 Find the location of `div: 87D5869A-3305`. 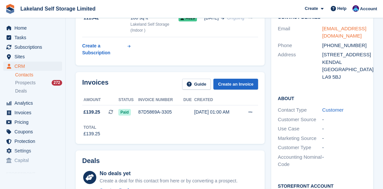

div: 87D5869A-3305 is located at coordinates (160, 112).